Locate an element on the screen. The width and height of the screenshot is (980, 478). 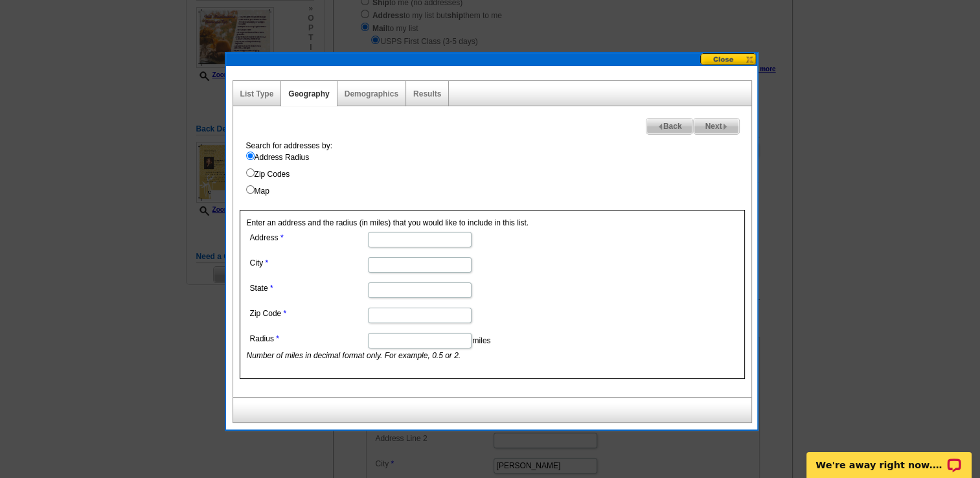
a: Back is located at coordinates (670, 127).